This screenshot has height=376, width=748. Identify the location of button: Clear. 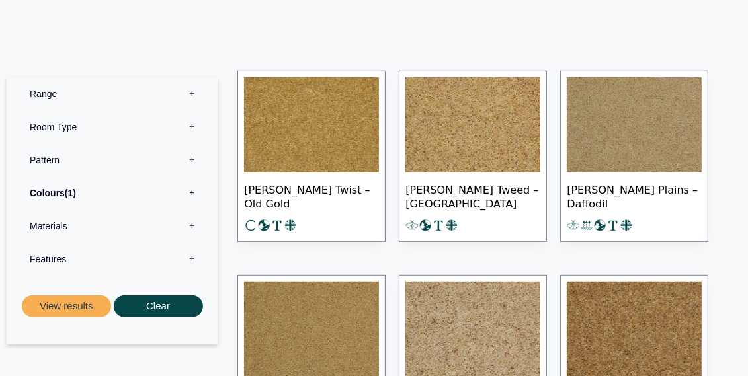
(158, 306).